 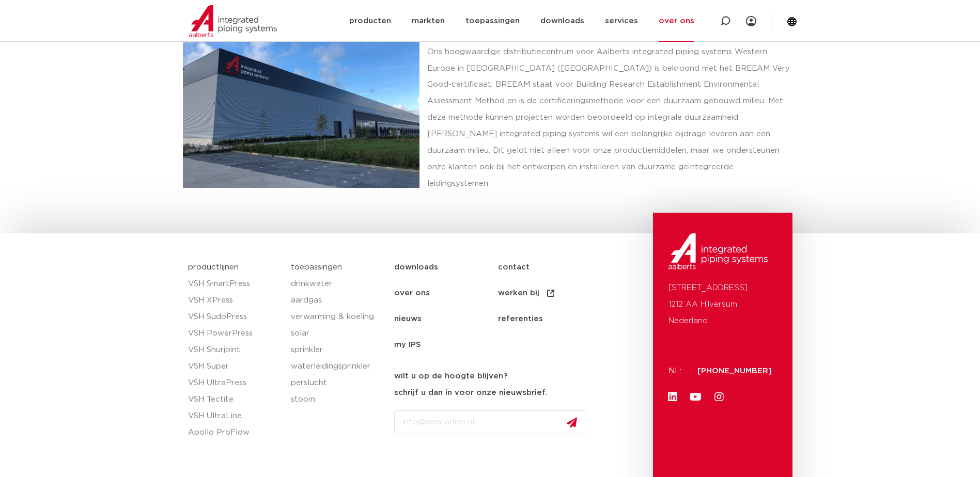 What do you see at coordinates (234, 334) in the screenshot?
I see `a: VSH PowerPress` at bounding box center [234, 334].